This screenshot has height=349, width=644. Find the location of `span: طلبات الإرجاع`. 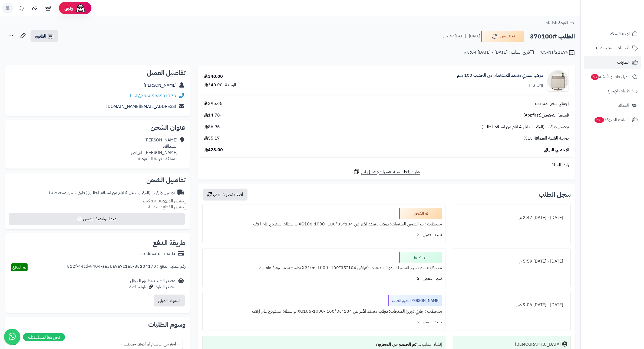

span: طلبات الإرجاع is located at coordinates (619, 91).